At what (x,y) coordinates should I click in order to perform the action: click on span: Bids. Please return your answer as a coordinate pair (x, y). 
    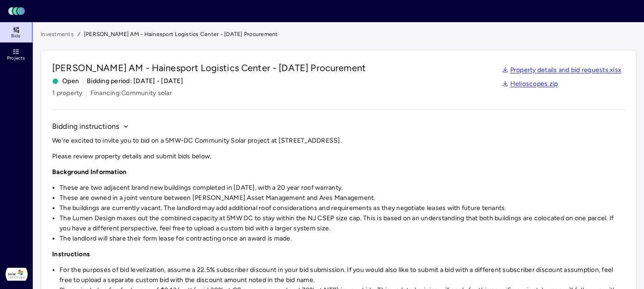
    Looking at the image, I should click on (16, 36).